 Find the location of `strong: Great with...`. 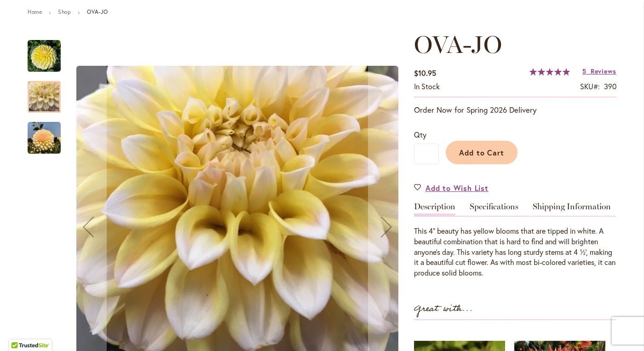

strong: Great with... is located at coordinates (443, 309).